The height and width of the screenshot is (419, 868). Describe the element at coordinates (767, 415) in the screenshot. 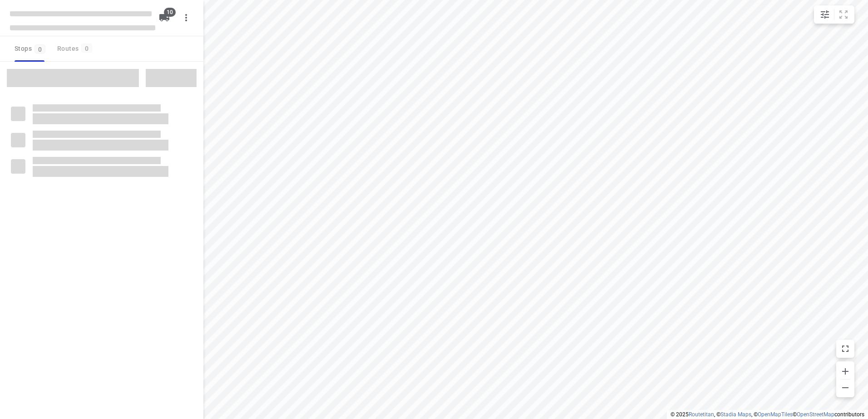

I see `li: © 2025 , © , © © contributors` at that location.